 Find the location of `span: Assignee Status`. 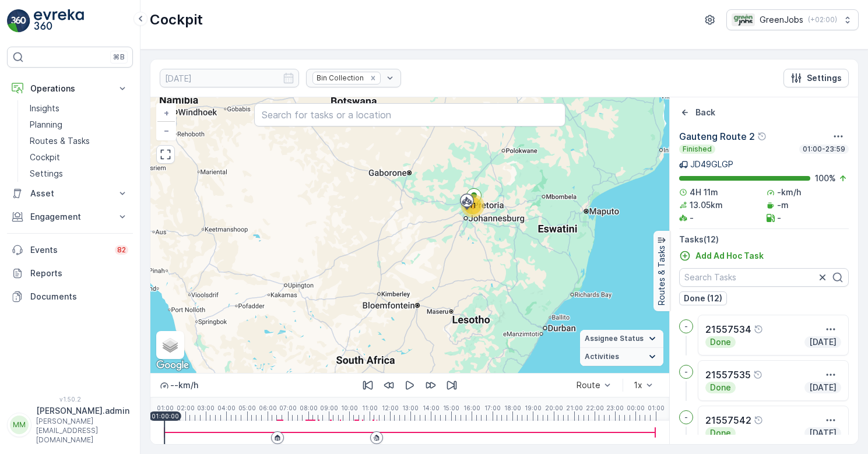

span: Assignee Status is located at coordinates (614, 338).